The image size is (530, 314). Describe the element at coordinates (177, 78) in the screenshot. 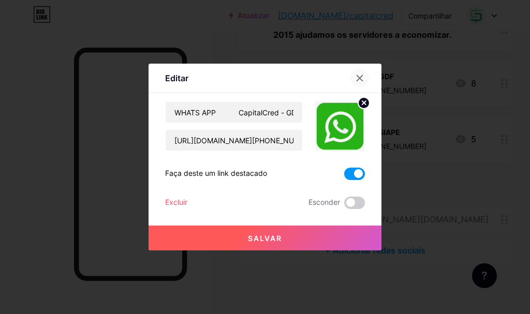

I see `font: Editar` at that location.